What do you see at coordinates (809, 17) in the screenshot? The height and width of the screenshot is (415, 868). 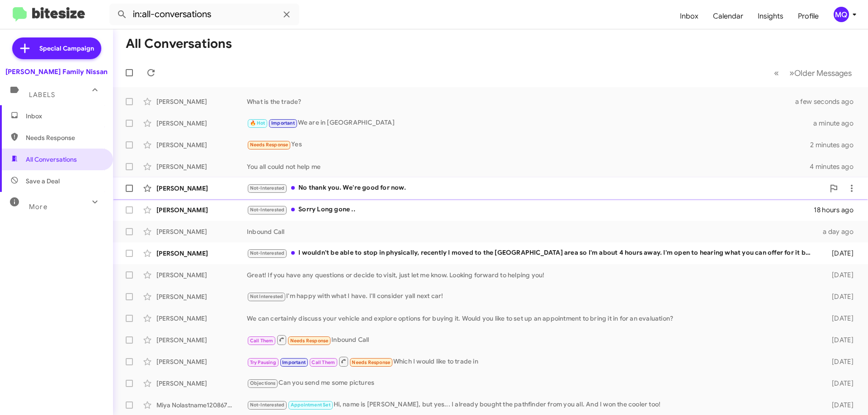 I see `span: Profile` at bounding box center [809, 17].